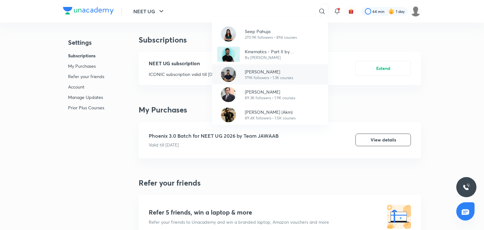 This screenshot has width=484, height=230. Describe the element at coordinates (271, 31) in the screenshot. I see `p: Seep Pahuja` at that location.